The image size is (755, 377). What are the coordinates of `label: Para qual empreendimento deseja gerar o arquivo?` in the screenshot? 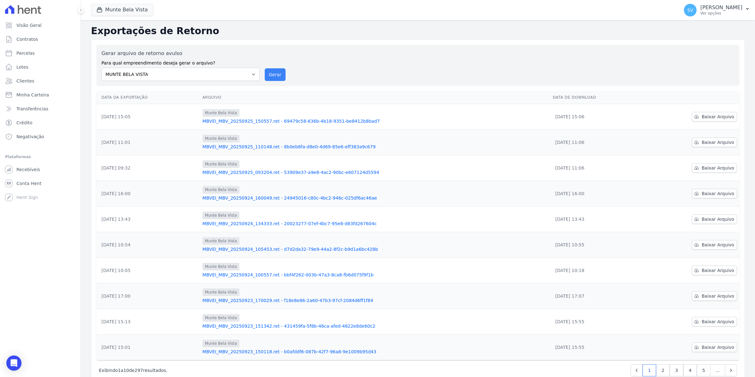 It's located at (180, 62).